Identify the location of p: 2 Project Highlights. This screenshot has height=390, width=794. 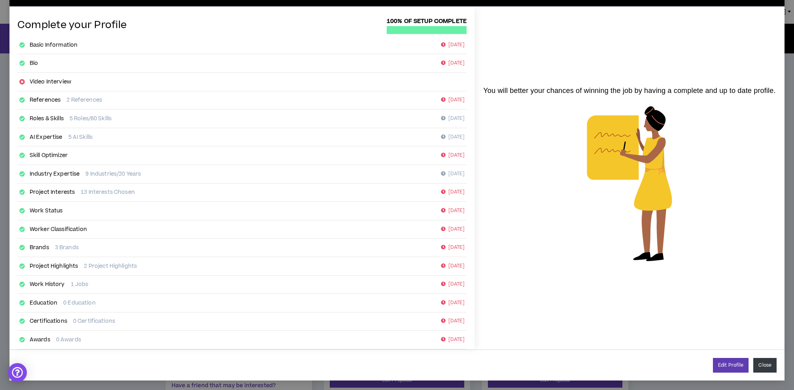
(110, 266).